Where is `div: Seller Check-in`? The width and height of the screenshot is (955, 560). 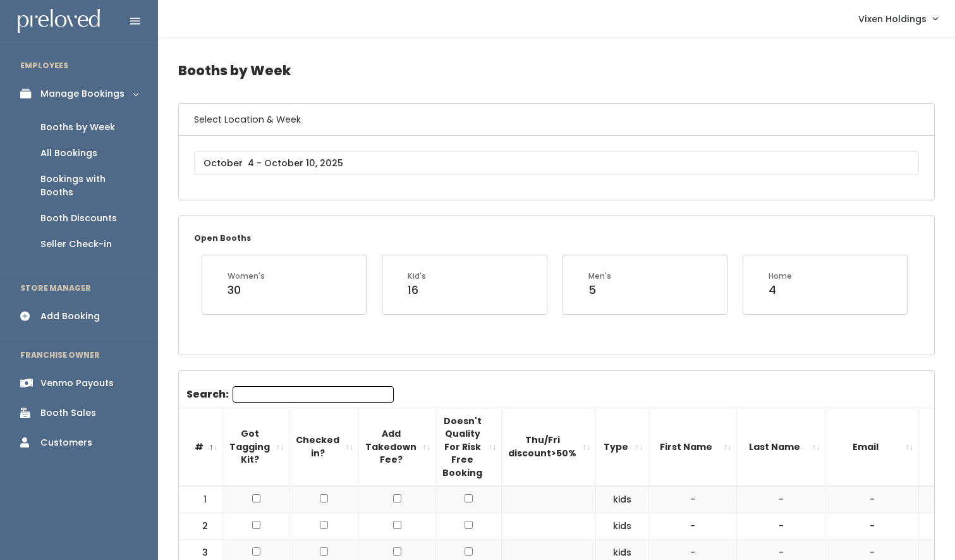
div: Seller Check-in is located at coordinates (76, 244).